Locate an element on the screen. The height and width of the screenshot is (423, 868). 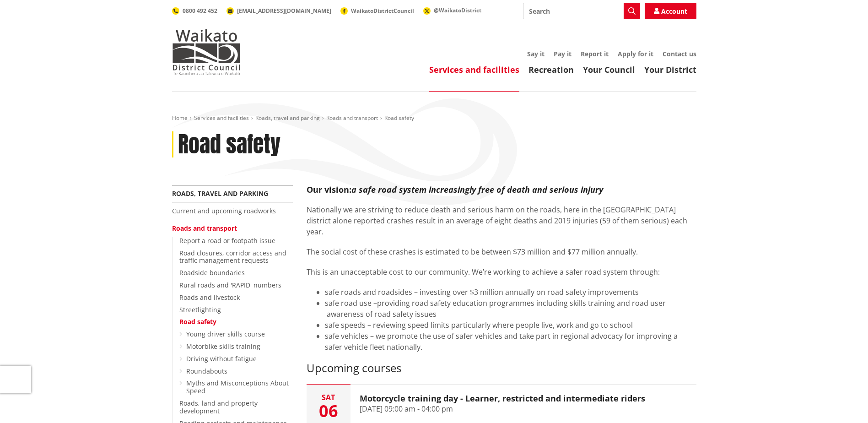
a: Streetlighting is located at coordinates (200, 309).